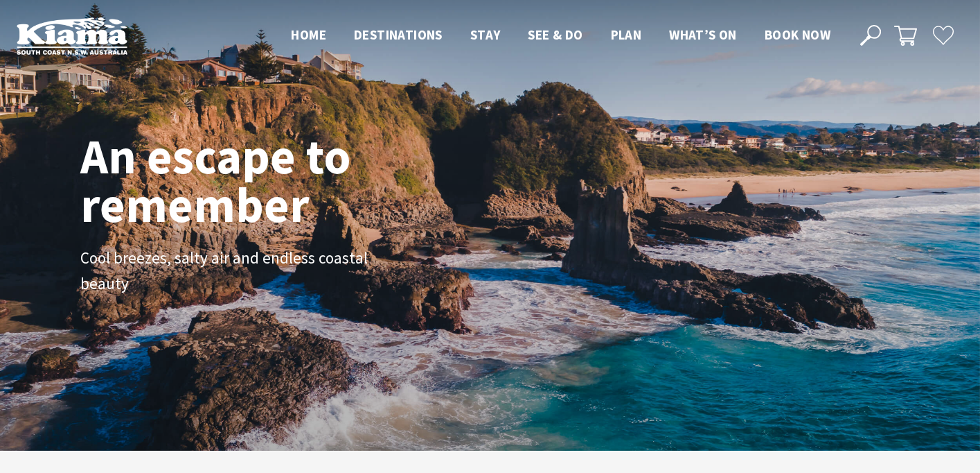 This screenshot has width=980, height=473. What do you see at coordinates (626, 35) in the screenshot?
I see `span: Plan` at bounding box center [626, 35].